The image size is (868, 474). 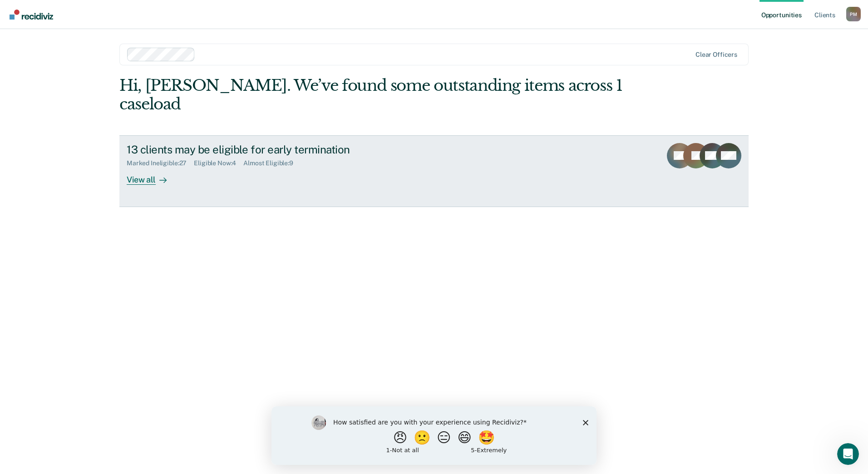 I want to click on button: 4, so click(x=194, y=31).